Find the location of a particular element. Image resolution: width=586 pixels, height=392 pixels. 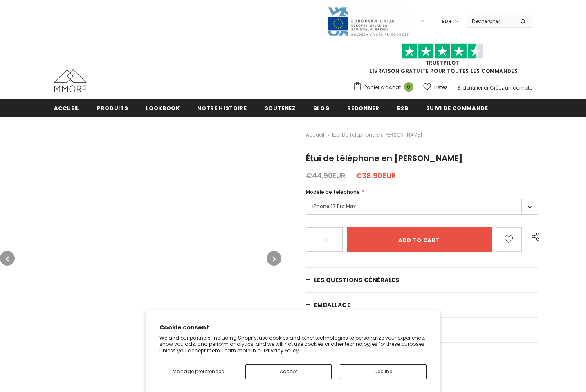

span: €38.90EUR is located at coordinates (376, 175).